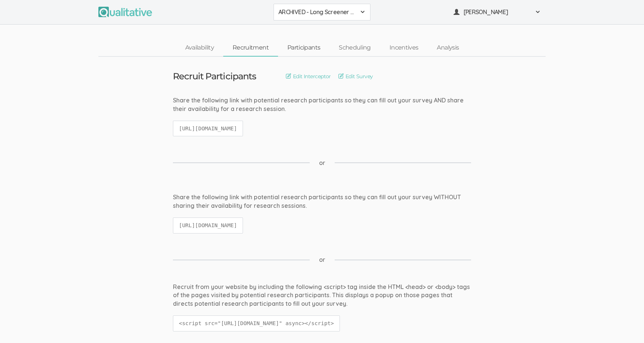 The height and width of the screenshot is (343, 644). Describe the element at coordinates (199, 47) in the screenshot. I see `a: Availability` at that location.